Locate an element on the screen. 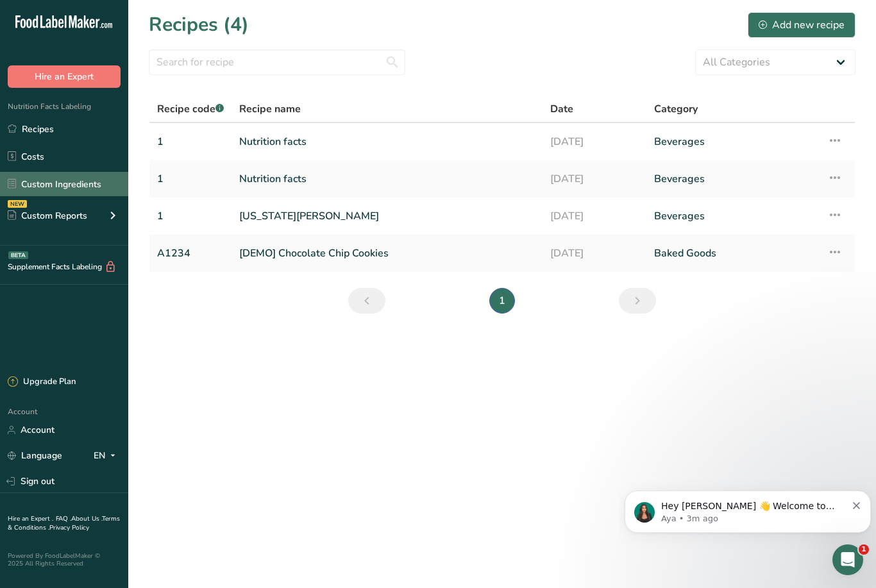 Image resolution: width=876 pixels, height=588 pixels. img: Profile image for Aya is located at coordinates (25, 49).